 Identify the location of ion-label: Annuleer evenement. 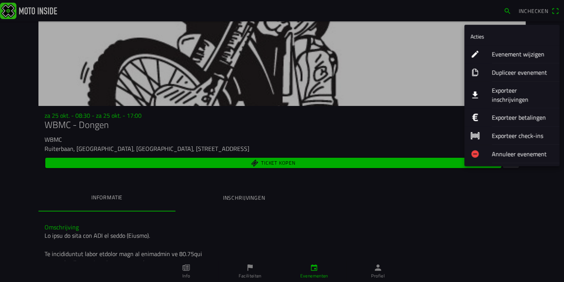
(523, 154).